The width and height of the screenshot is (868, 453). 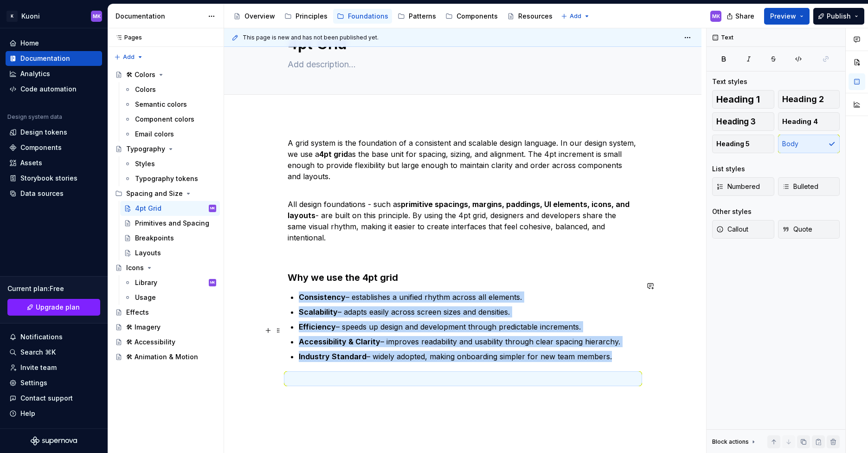 I want to click on div: Library, so click(x=146, y=283).